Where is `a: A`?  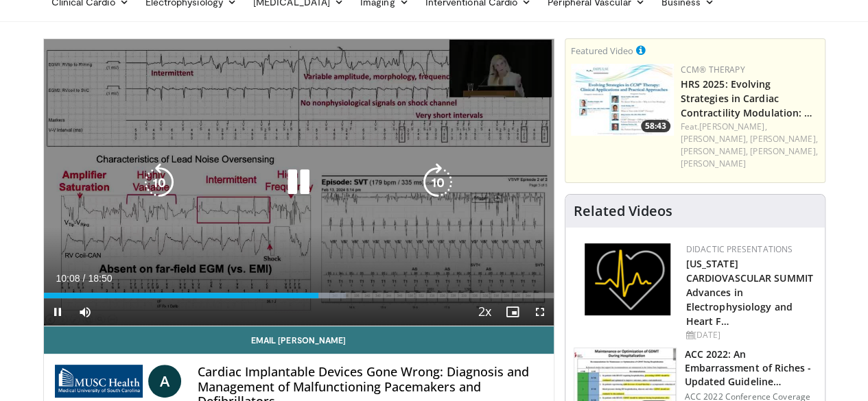 a: A is located at coordinates (165, 382).